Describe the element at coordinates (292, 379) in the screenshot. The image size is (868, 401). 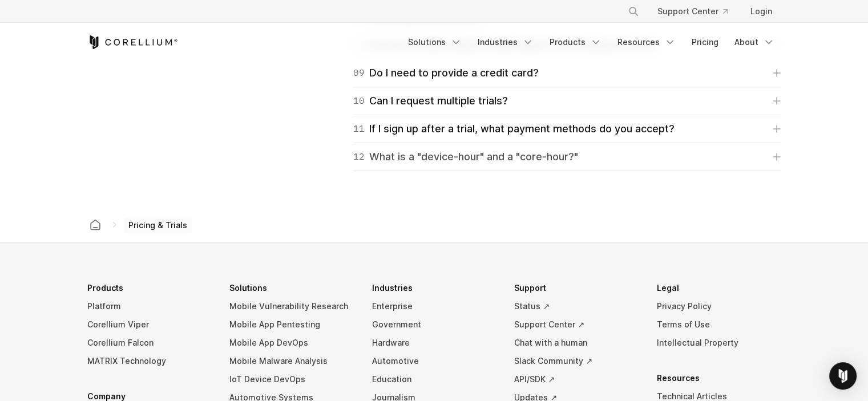
I see `a: IoT Device DevOps` at that location.